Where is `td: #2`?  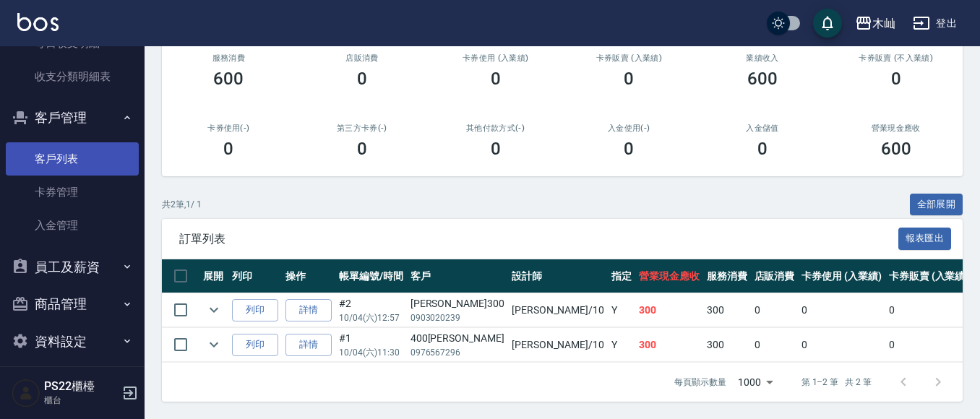 td: #2 is located at coordinates (371, 310).